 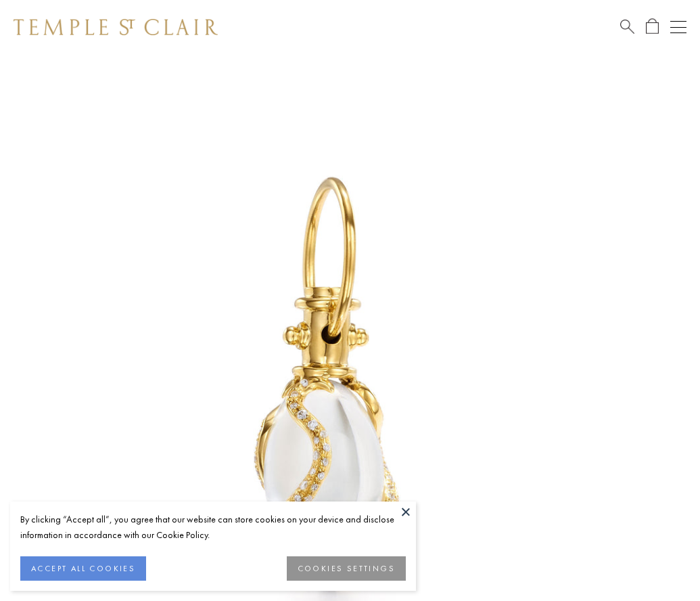 I want to click on a: Open Shopping Bag, so click(x=652, y=26).